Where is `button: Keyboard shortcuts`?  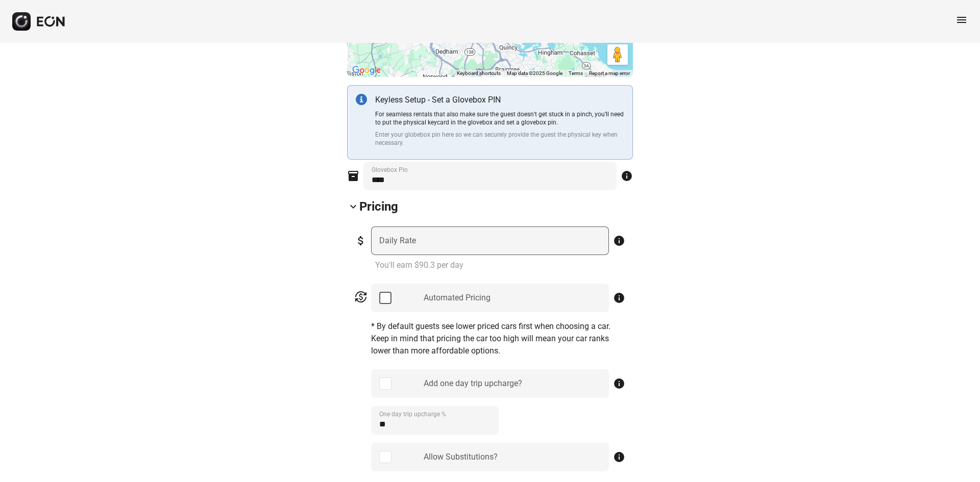 button: Keyboard shortcuts is located at coordinates (479, 74).